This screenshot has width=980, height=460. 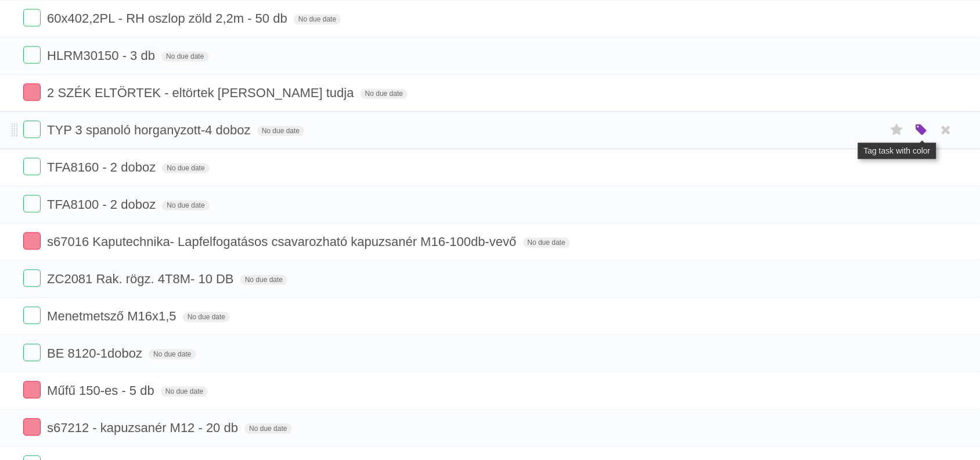 I want to click on span: s67016 Kaputechnika- Lapfelfogatásos csavarozható kapuzsanér M16-100db-vevő, so click(x=283, y=242).